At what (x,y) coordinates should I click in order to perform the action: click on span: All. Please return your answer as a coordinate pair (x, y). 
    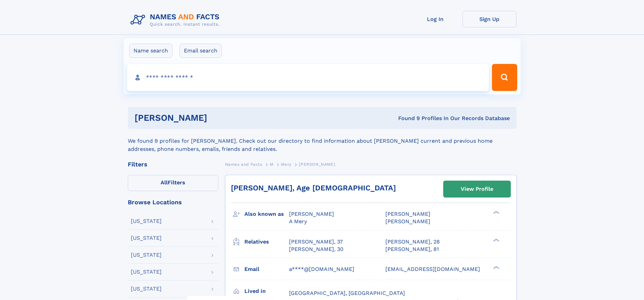
    Looking at the image, I should click on (164, 182).